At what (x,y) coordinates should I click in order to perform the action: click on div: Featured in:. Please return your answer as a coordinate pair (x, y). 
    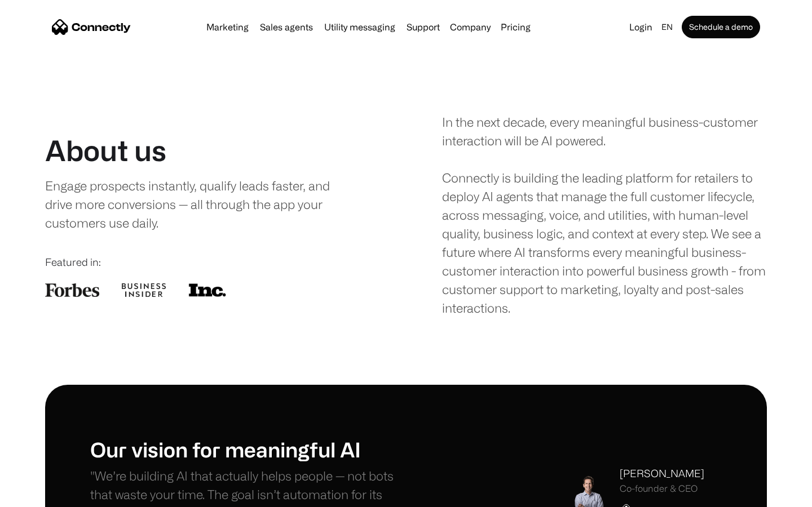
    Looking at the image, I should click on (208, 262).